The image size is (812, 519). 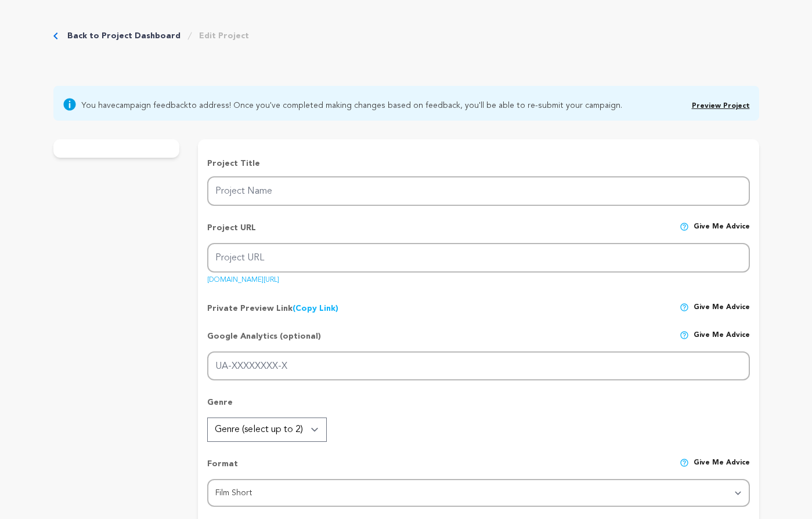 I want to click on a: campaign feedback, so click(x=152, y=105).